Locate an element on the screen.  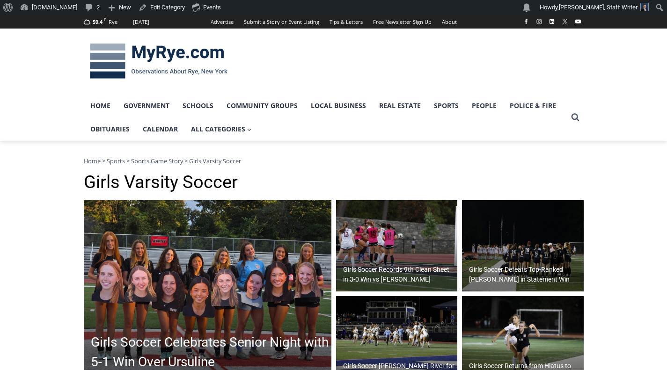
span: All Categories is located at coordinates (221, 129).